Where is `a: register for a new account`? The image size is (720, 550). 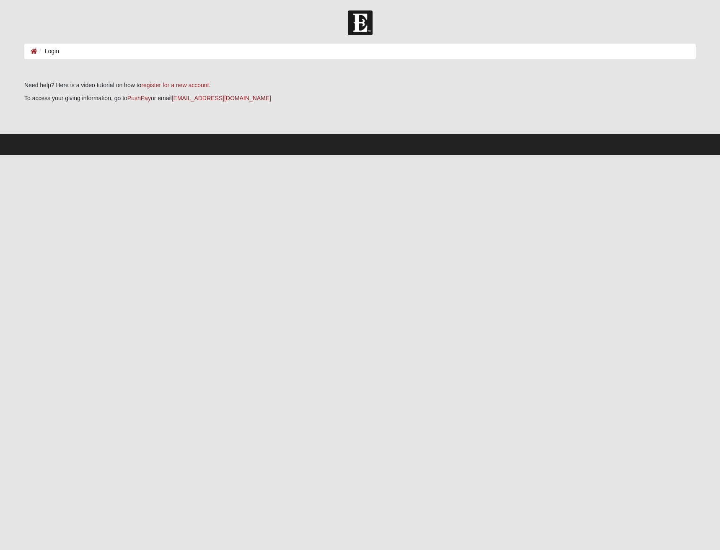 a: register for a new account is located at coordinates (175, 85).